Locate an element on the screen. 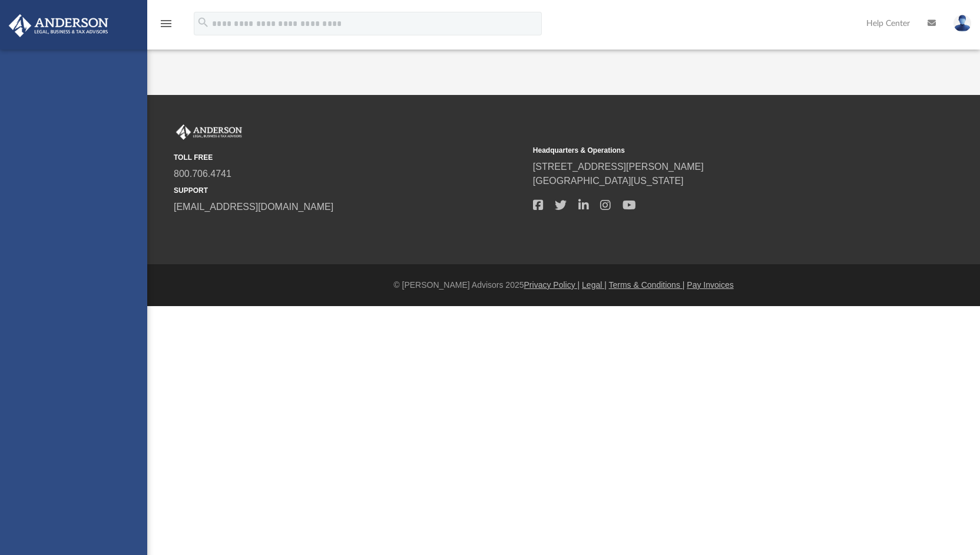 This screenshot has height=555, width=980. i: search is located at coordinates (203, 22).